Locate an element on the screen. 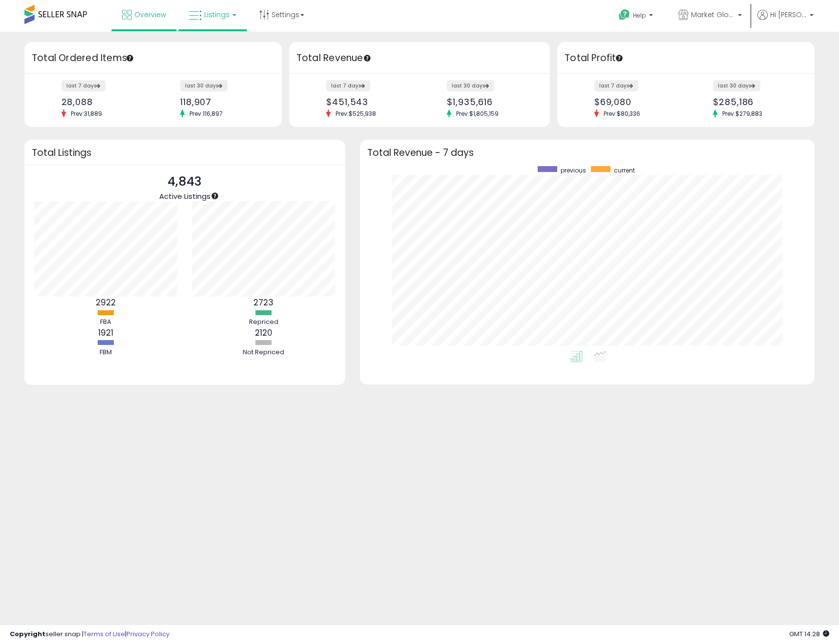 This screenshot has width=839, height=644. h3: Total Listings is located at coordinates (184, 153).